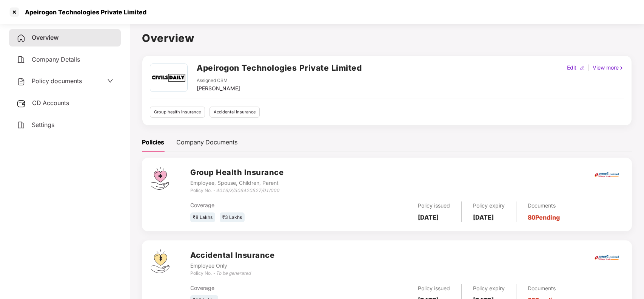 This screenshot has width=644, height=299. I want to click on img: rightIcon, so click(621, 68).